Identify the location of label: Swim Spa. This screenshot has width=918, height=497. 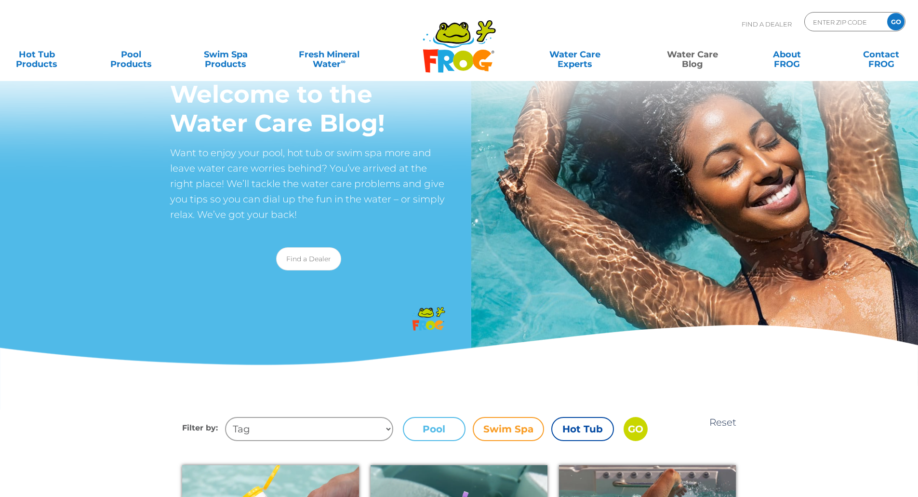
(508, 429).